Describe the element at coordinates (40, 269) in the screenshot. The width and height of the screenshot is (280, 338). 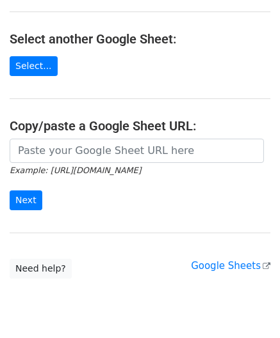
I see `a: Need help?` at that location.